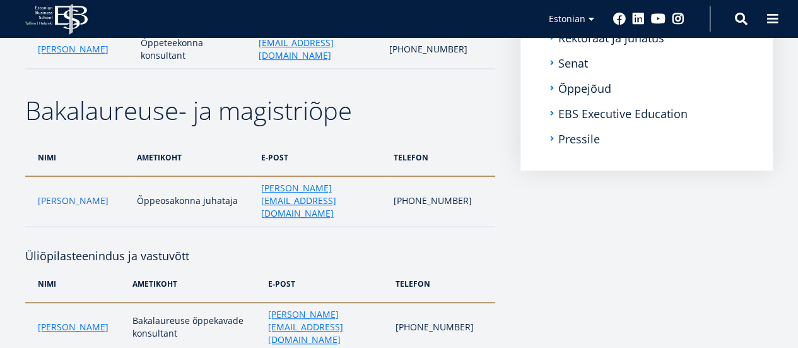  I want to click on a: Instagram, so click(678, 19).